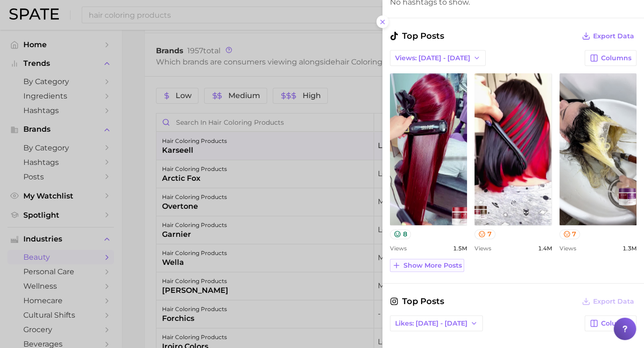  I want to click on button: Show more posts, so click(427, 265).